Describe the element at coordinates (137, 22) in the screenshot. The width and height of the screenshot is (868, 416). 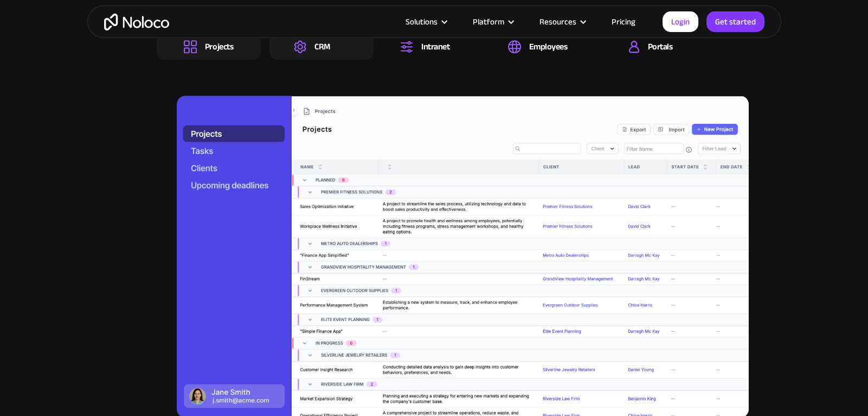
I see `a: home` at that location.